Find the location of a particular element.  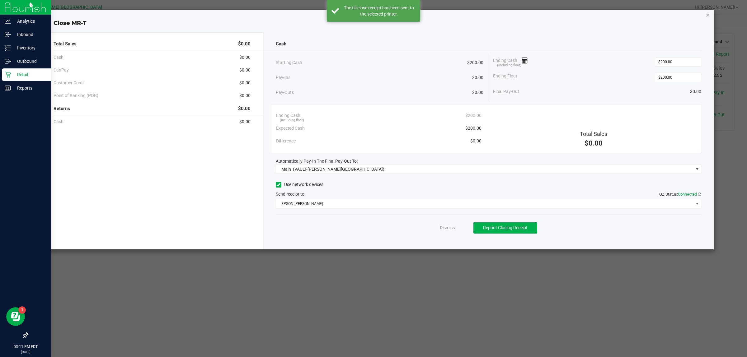

span: Starting Cash is located at coordinates (289, 63).